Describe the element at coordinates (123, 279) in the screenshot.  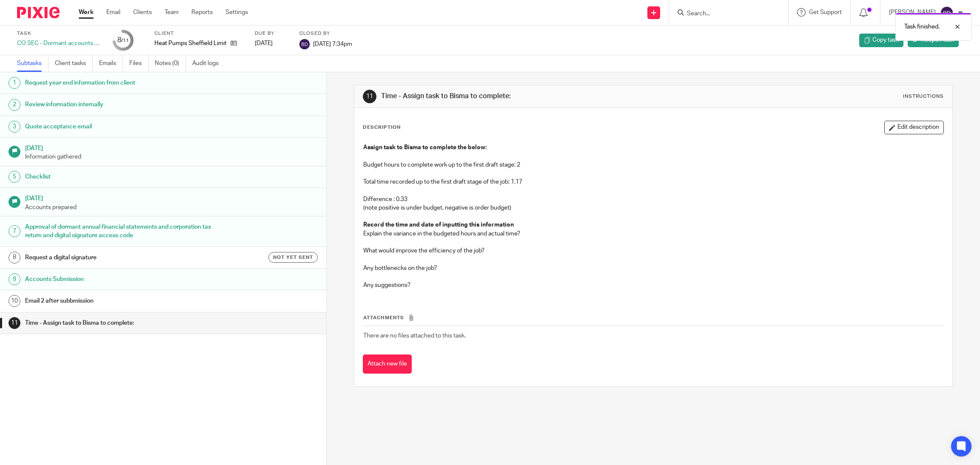
I see `h1: Accounts Submission` at that location.